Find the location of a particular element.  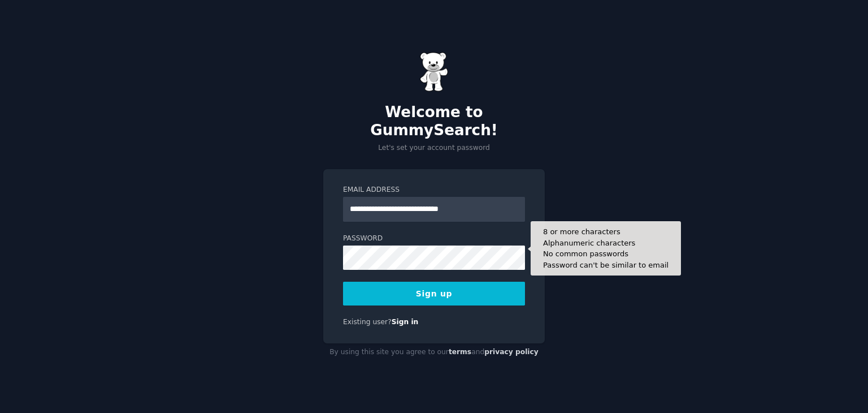

button: Sign up is located at coordinates (434, 293).